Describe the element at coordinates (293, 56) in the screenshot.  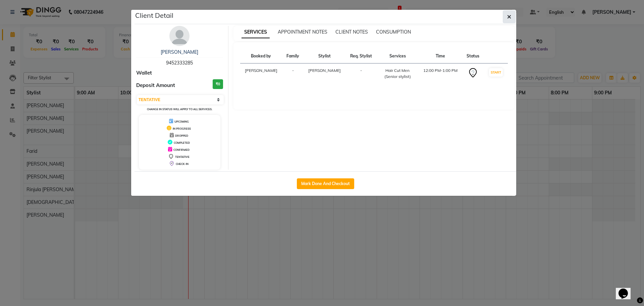
I see `th: Family` at that location.